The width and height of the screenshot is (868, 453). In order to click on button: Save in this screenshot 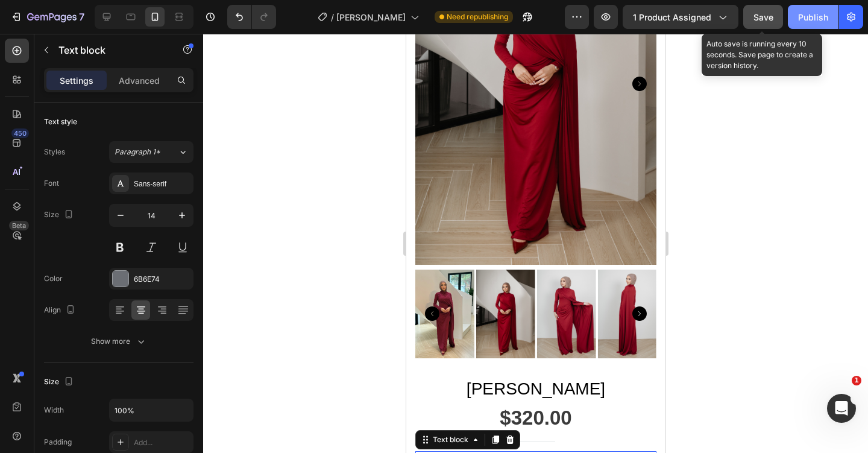, I will do `click(763, 17)`.